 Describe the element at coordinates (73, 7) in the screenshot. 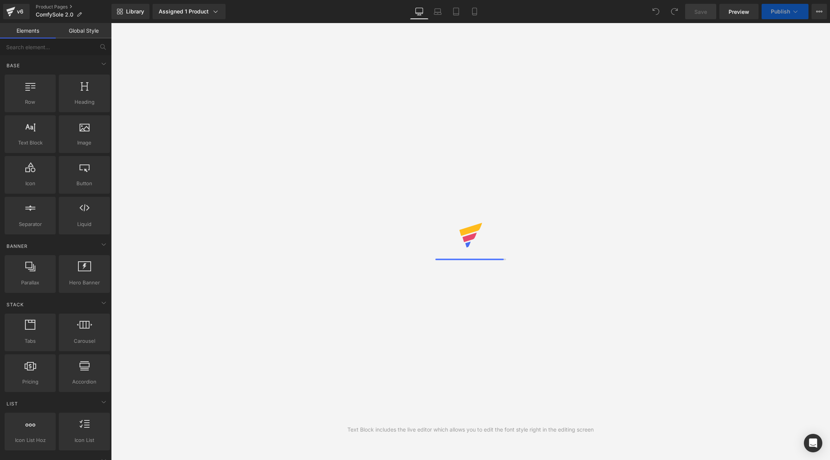

I see `a: Product Pages` at that location.